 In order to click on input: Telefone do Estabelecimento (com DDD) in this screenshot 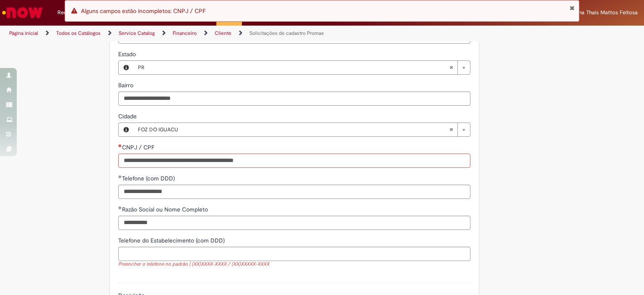, I will do `click(294, 254)`.